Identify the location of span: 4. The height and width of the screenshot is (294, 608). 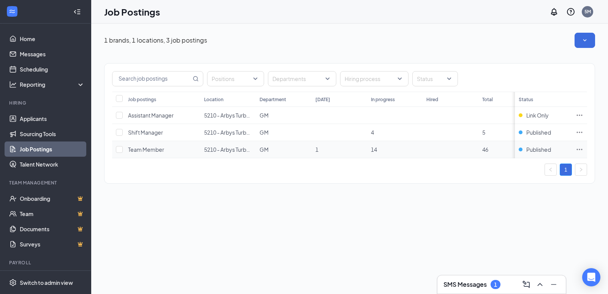
(373, 132).